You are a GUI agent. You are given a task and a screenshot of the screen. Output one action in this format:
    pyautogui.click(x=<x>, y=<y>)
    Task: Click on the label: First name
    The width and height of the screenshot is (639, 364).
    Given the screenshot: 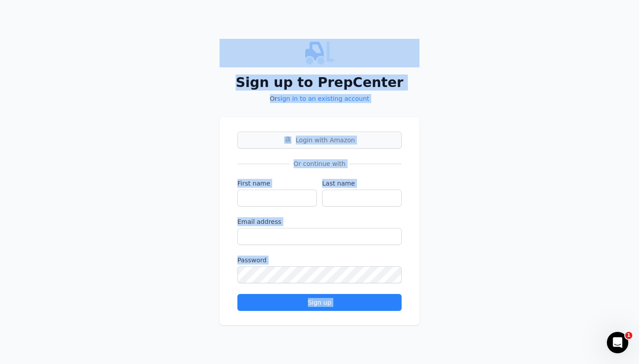 What is the action you would take?
    pyautogui.click(x=277, y=183)
    